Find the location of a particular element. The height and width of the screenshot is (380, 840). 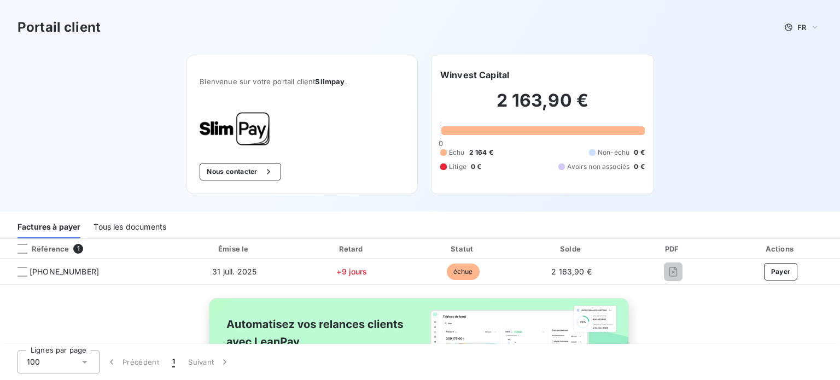

span: Échu is located at coordinates (457, 153).